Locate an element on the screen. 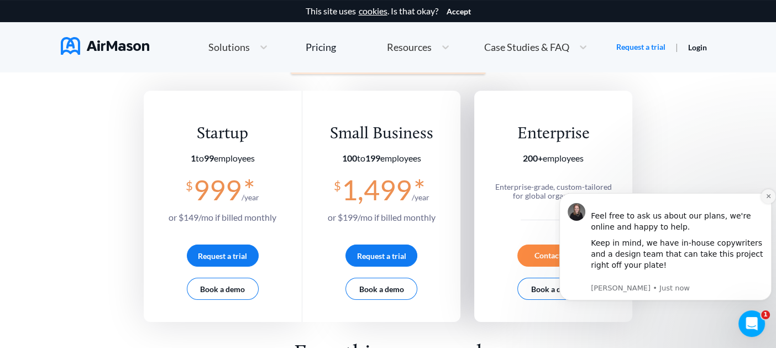  img: Profile image for Holly is located at coordinates (22, 35).